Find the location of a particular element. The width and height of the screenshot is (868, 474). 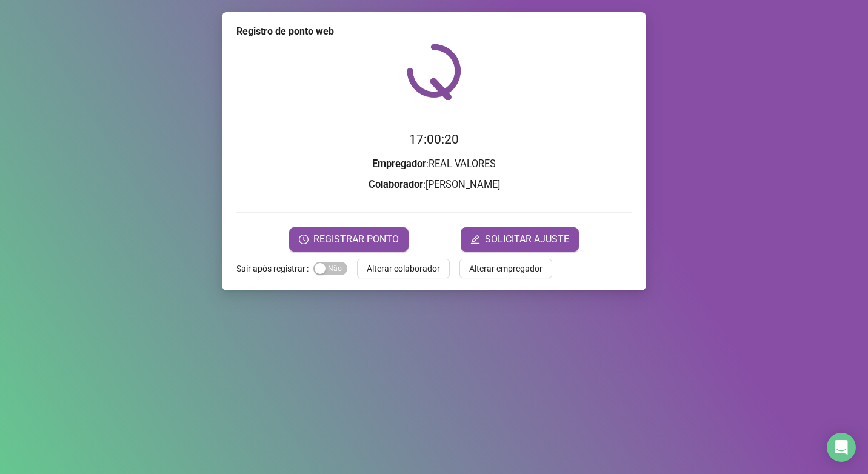

strong: Colaborador is located at coordinates (395, 184).